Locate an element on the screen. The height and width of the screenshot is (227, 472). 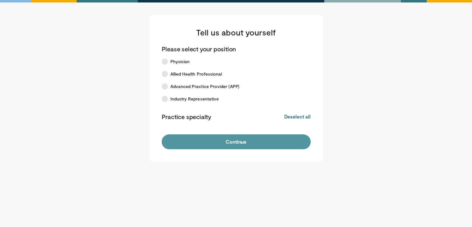
span: Allied Health Professional is located at coordinates (196, 74).